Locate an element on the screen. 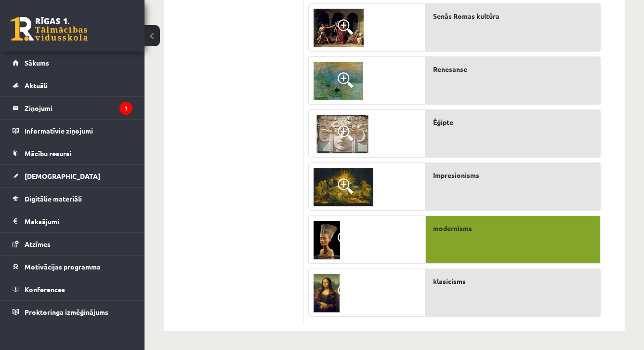 The width and height of the screenshot is (644, 350). span: modernisms is located at coordinates (452, 228).